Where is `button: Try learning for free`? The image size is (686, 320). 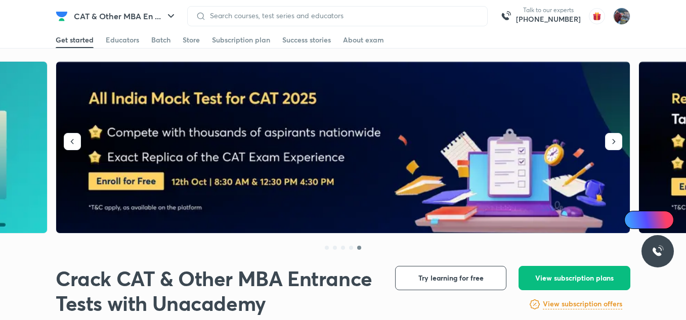
button: Try learning for free is located at coordinates (451, 278).